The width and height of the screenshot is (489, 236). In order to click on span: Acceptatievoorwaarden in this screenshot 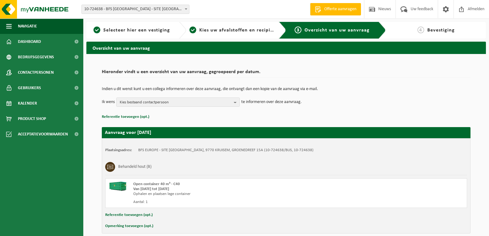, I will do `click(43, 134)`.